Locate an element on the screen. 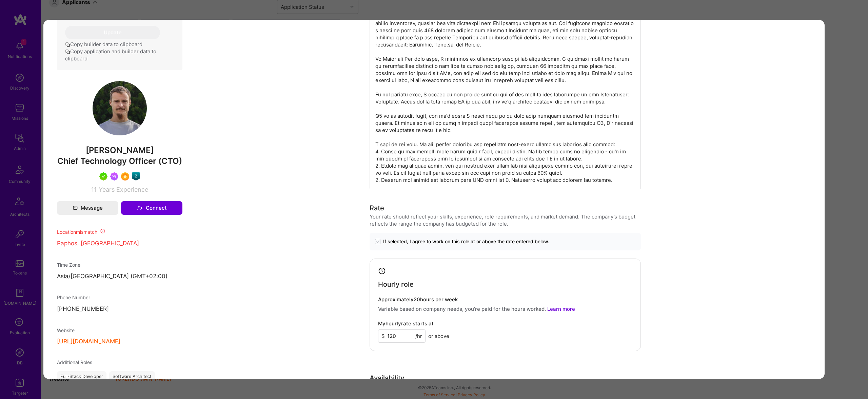  button: Message is located at coordinates (87, 208).